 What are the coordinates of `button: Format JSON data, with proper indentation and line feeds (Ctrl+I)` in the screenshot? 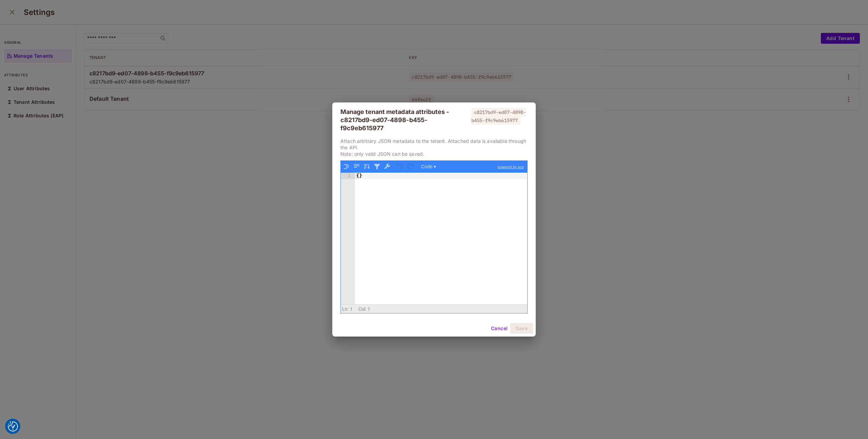 It's located at (347, 166).